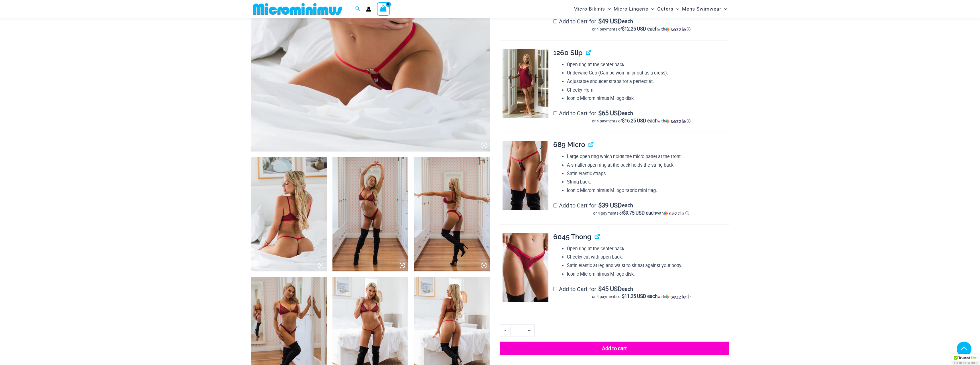 Image resolution: width=980 pixels, height=365 pixels. Describe the element at coordinates (384, 8) in the screenshot. I see `a: View Shopping Cart, empty` at that location.